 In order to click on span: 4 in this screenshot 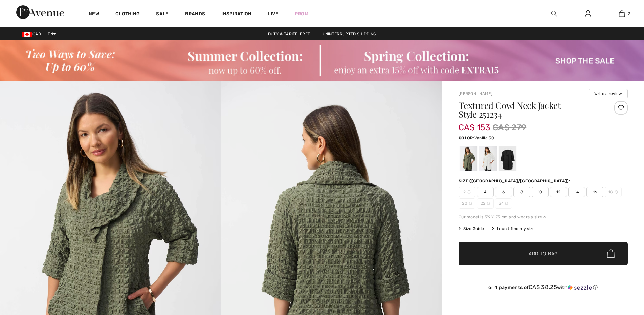, I will do `click(485, 192)`.